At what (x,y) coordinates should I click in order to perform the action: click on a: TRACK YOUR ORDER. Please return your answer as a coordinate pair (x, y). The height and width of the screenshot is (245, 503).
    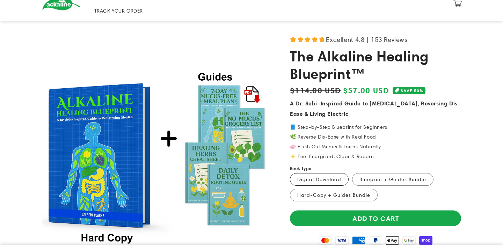
    Looking at the image, I should click on (119, 11).